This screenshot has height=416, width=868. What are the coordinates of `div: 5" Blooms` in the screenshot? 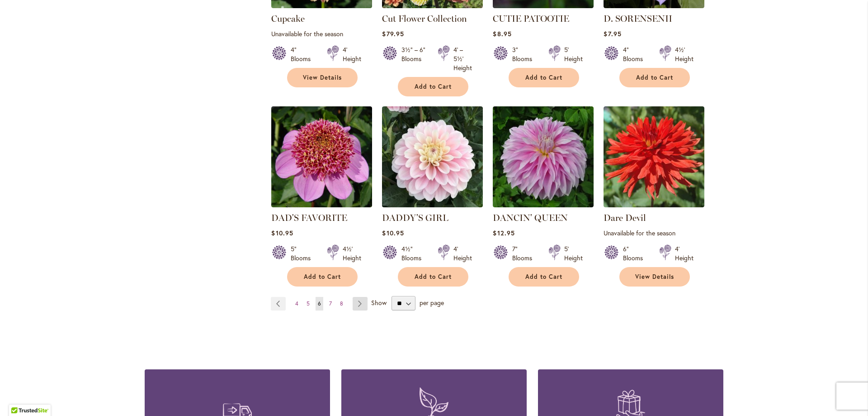 It's located at (304, 253).